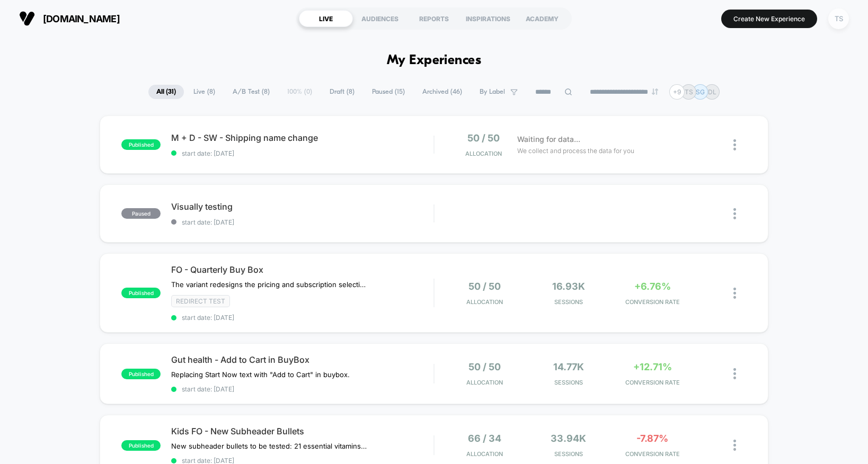 The height and width of the screenshot is (464, 868). Describe the element at coordinates (302, 431) in the screenshot. I see `span: Kids FO - New Subheader Bullets` at that location.